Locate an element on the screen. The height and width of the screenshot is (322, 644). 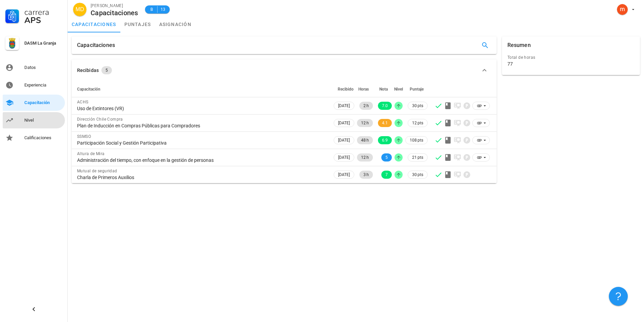
div: DASM La Granja is located at coordinates (43, 43).